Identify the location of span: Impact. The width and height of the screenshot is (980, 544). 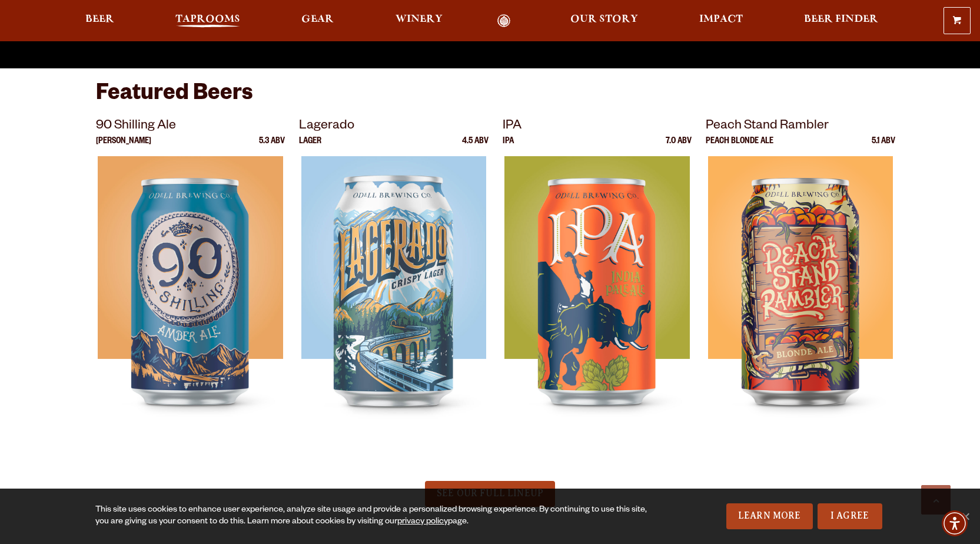
(721, 19).